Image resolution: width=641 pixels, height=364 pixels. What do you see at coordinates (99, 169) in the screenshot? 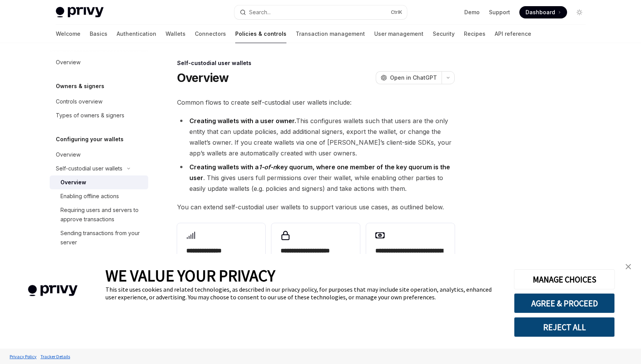
I see `button: Toggle Self-custodial user wallets section` at bounding box center [99, 169].